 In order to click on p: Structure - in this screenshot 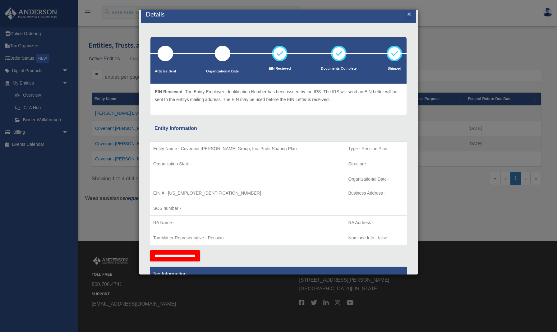, I will do `click(376, 164)`.